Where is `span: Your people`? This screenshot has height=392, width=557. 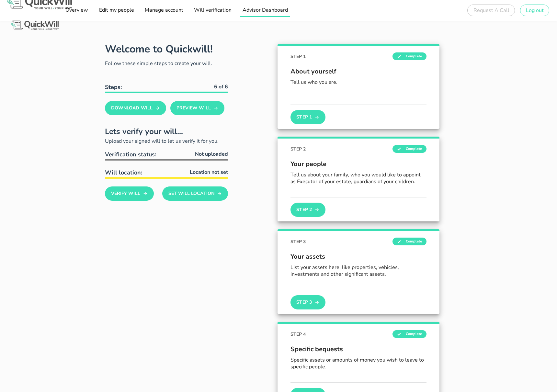
span: Your people is located at coordinates (358, 164).